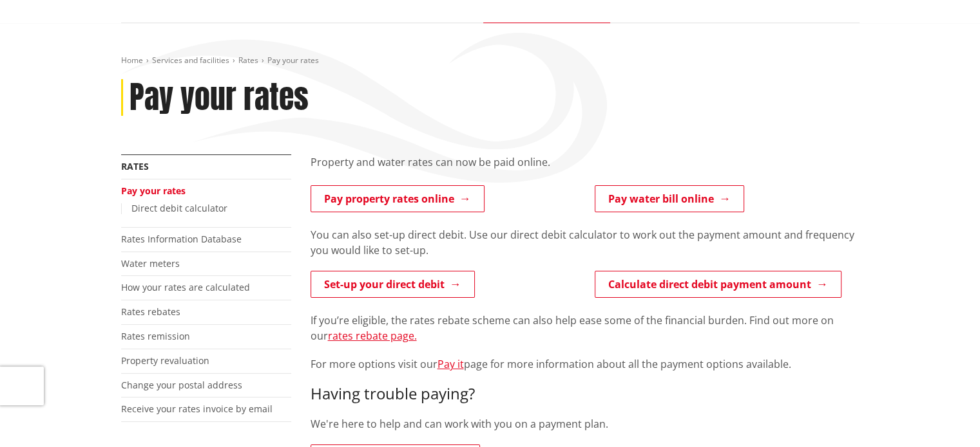  What do you see at coordinates (450, 364) in the screenshot?
I see `a: Pay it` at bounding box center [450, 364].